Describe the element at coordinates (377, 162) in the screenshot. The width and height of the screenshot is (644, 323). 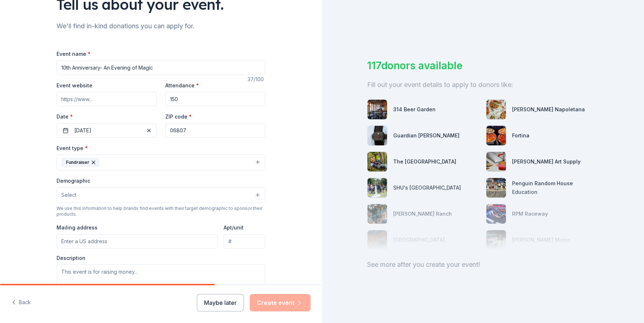
I see `img: photo for The Adventure Park` at that location.